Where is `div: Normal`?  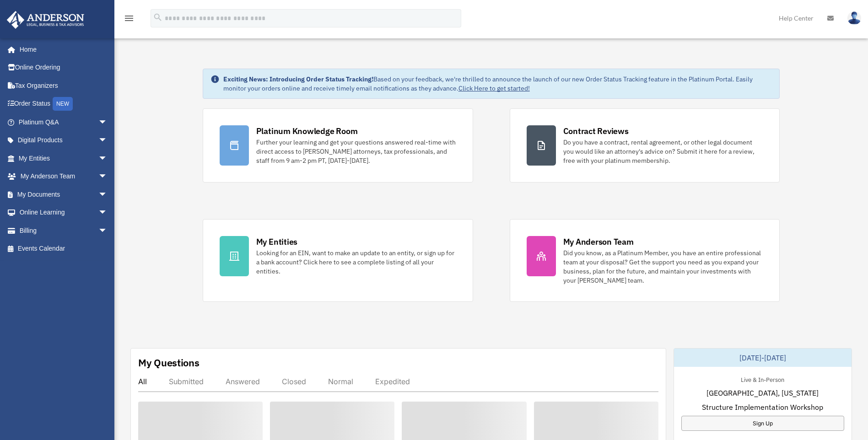 div: Normal is located at coordinates (340, 382).